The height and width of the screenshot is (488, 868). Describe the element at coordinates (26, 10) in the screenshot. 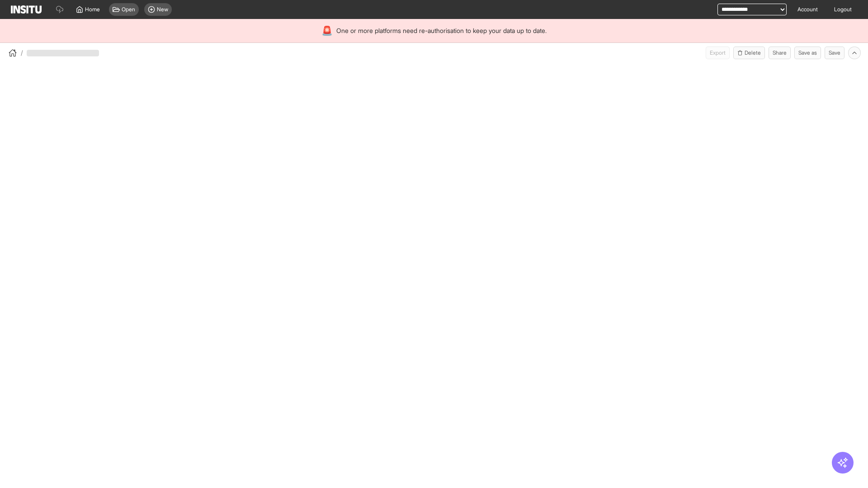

I see `img: Logo` at that location.